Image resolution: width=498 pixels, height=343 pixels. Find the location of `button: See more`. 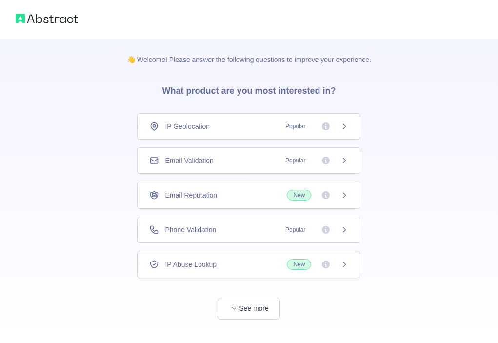

button: See more is located at coordinates (249, 308).